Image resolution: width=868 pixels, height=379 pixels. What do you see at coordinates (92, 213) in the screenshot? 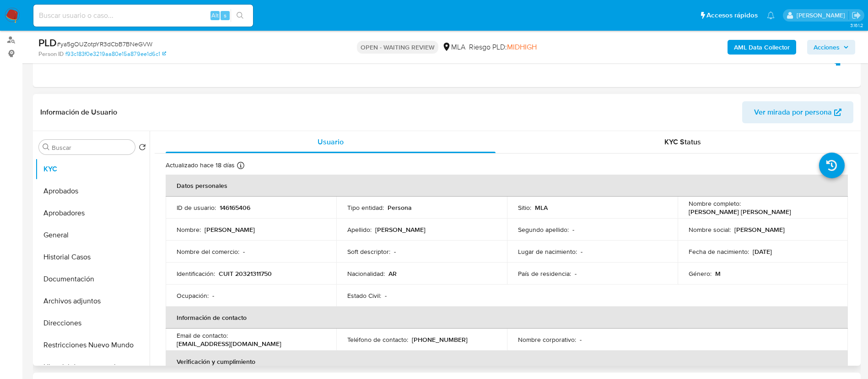
I see `button: Aprobadores` at bounding box center [92, 213].